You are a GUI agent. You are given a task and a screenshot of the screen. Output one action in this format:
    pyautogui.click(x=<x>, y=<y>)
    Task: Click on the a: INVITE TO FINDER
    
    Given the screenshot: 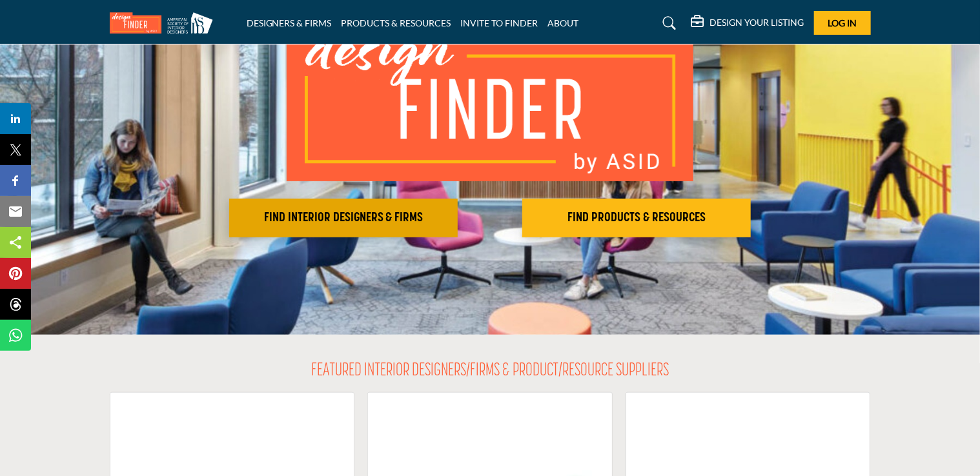 What is the action you would take?
    pyautogui.click(x=500, y=22)
    